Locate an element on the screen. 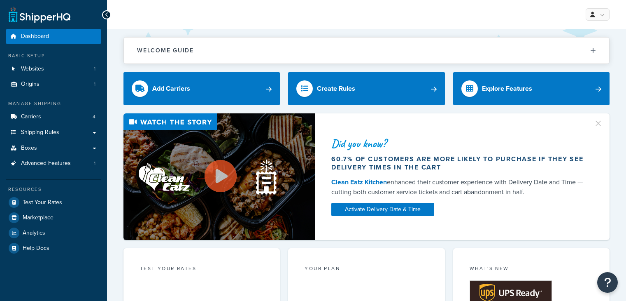  a: Test Your Rates is located at coordinates (54, 202).